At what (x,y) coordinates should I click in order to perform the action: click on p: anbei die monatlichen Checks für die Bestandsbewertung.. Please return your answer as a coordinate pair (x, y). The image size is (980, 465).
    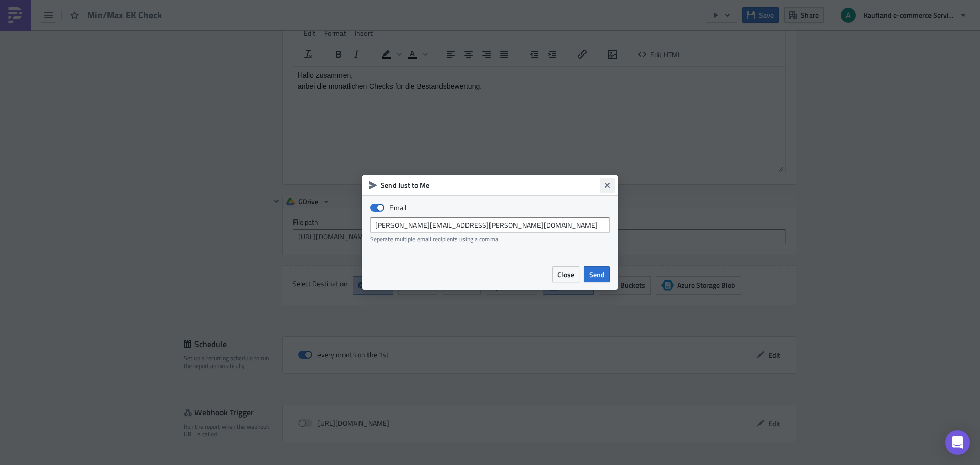
    Looking at the image, I should click on (245, 19).